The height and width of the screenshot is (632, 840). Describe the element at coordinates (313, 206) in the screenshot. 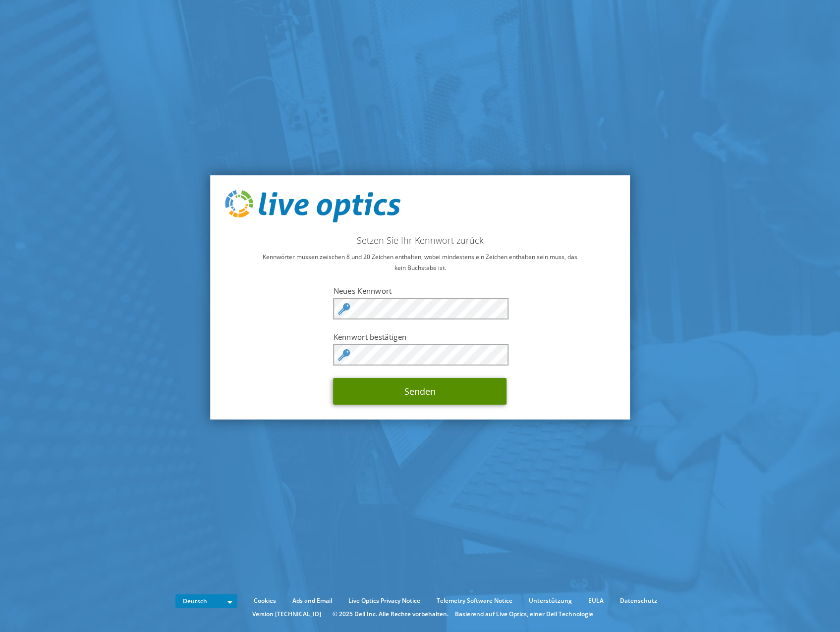

I see `img: live_optics_svg.svg` at that location.